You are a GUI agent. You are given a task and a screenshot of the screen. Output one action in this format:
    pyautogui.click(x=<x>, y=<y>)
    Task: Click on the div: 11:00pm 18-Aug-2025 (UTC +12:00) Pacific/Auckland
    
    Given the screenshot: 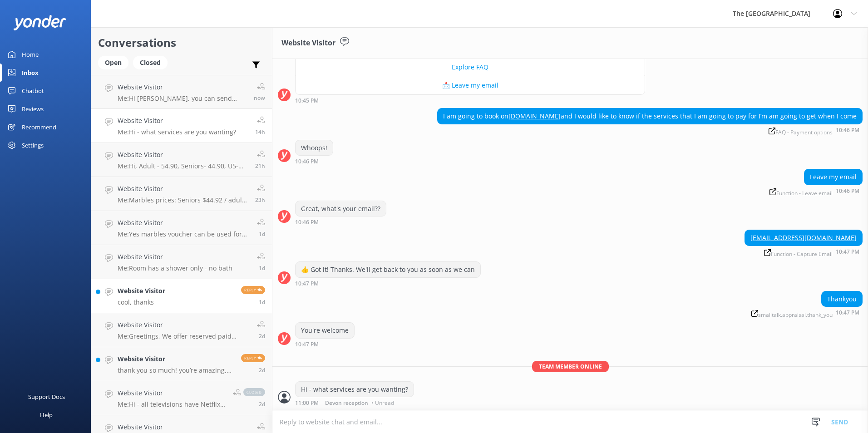 What is the action you would take?
    pyautogui.click(x=354, y=403)
    